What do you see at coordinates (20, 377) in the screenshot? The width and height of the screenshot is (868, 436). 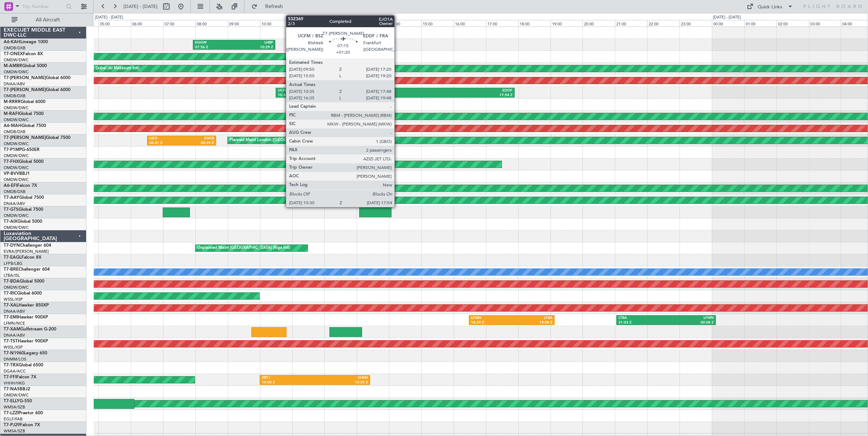 I see `a: T7-FFIFalcon 7X` at bounding box center [20, 377].